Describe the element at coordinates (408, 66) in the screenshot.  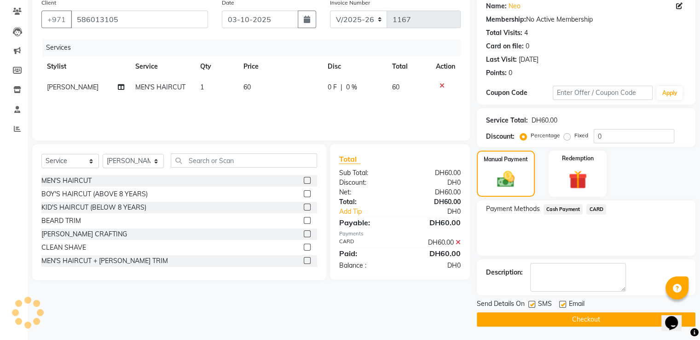
I see `th: Total` at that location.